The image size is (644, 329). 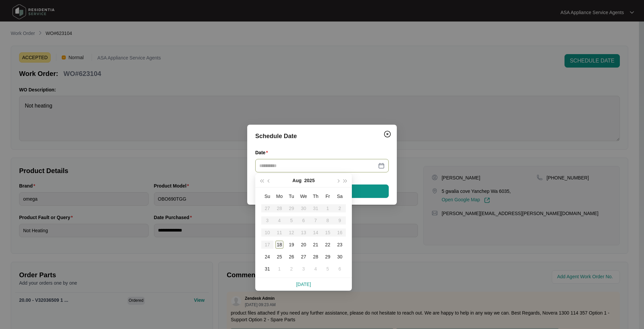 What do you see at coordinates (292, 196) in the screenshot?
I see `th: Tu` at bounding box center [292, 196].